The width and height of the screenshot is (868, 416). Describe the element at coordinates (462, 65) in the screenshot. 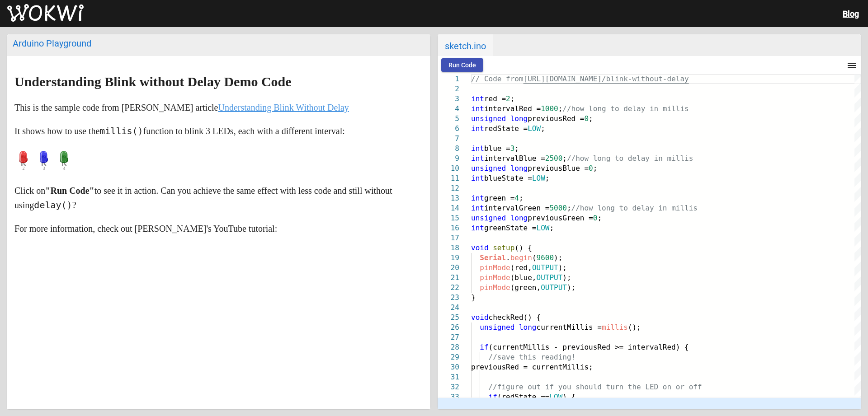

I see `span: Run Code` at that location.